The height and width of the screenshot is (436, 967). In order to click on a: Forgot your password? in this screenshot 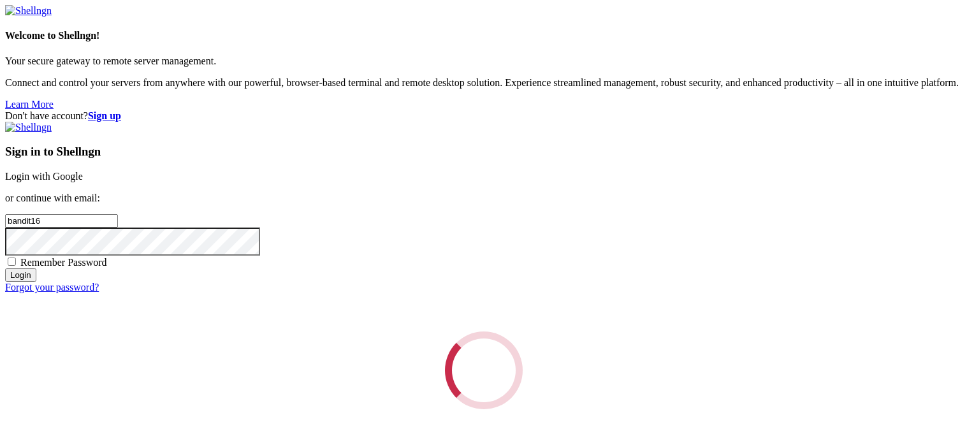, I will do `click(52, 287)`.